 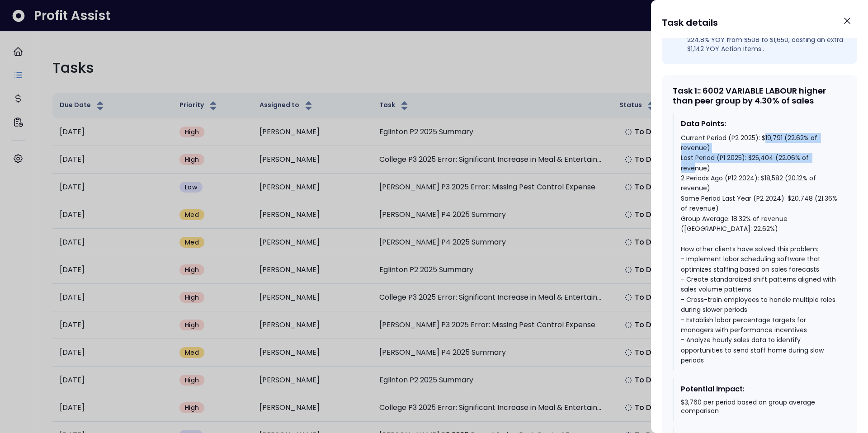 What do you see at coordinates (760, 389) in the screenshot?
I see `div: Potential Impact:` at bounding box center [760, 389].